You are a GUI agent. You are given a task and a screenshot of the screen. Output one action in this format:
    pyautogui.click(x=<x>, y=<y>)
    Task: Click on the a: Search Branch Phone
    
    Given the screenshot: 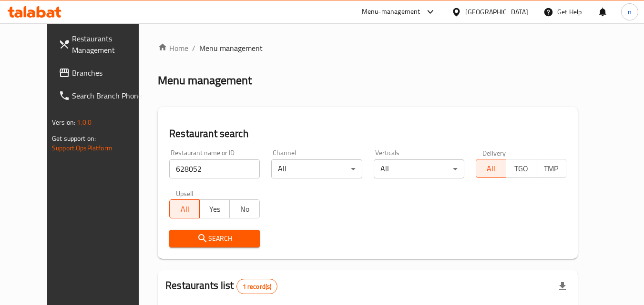 What is the action you would take?
    pyautogui.click(x=103, y=96)
    